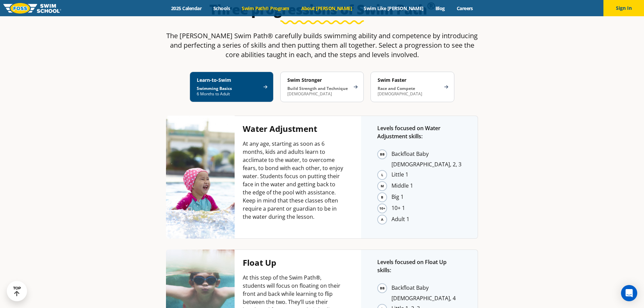 The height and width of the screenshot is (308, 644). Describe the element at coordinates (294, 263) in the screenshot. I see `h4: Float Up` at that location.